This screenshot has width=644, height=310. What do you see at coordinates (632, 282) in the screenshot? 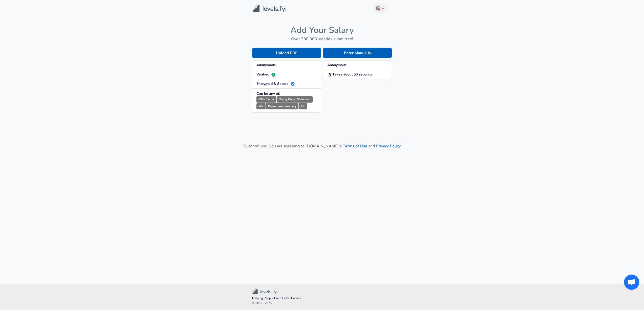
I see `div: Открытый чат` at bounding box center [632, 282].